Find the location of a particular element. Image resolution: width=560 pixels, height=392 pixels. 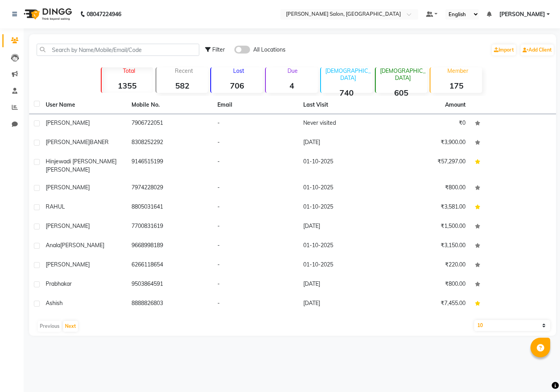

a: Add Client is located at coordinates (537, 50).